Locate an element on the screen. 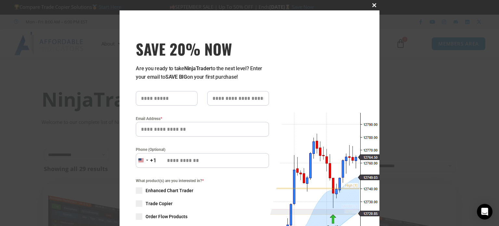 This screenshot has height=226, width=499. span: Order Flow Products is located at coordinates (166, 216).